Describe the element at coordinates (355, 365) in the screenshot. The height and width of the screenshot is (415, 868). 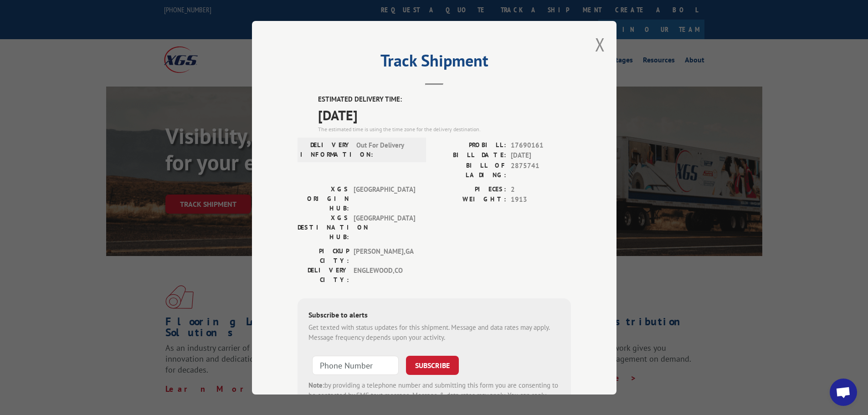
I see `input: Phone Number` at that location.